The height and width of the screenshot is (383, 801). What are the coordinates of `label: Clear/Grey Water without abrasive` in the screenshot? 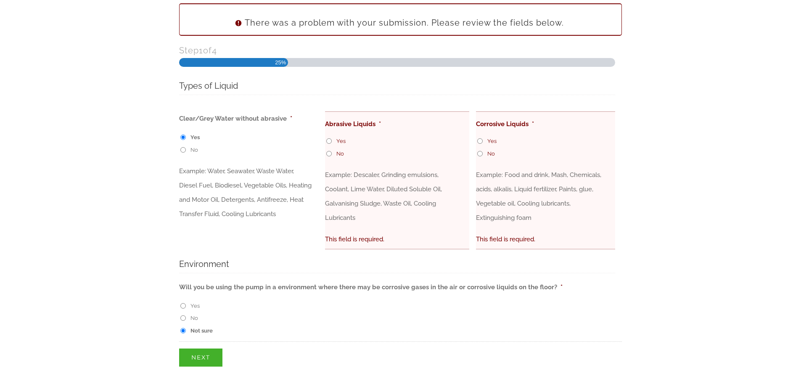 It's located at (235, 119).